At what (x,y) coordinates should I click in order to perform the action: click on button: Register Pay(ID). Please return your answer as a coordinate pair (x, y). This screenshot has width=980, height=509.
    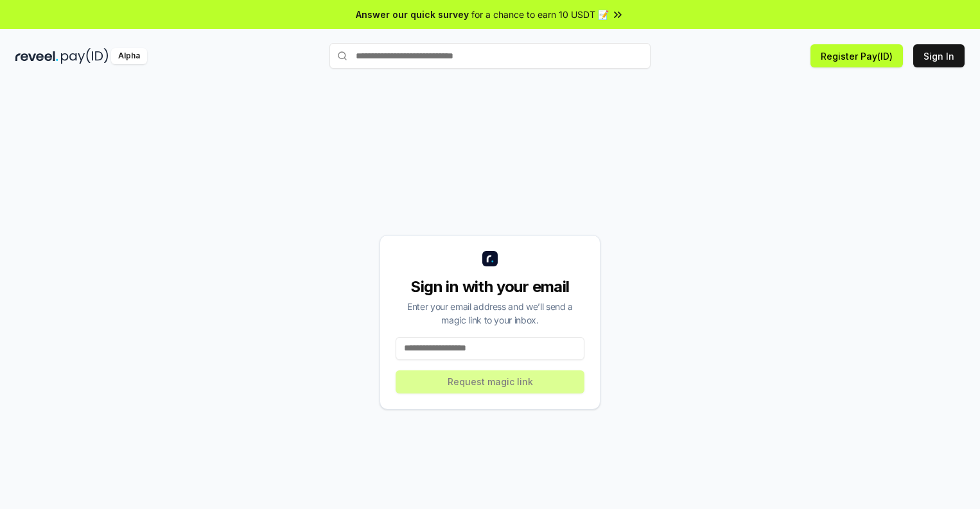
    Looking at the image, I should click on (857, 55).